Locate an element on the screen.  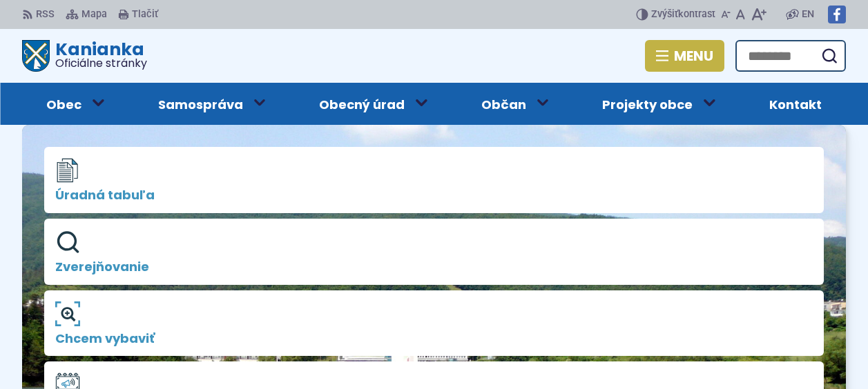
span: Úradná tabuľa is located at coordinates (434, 195).